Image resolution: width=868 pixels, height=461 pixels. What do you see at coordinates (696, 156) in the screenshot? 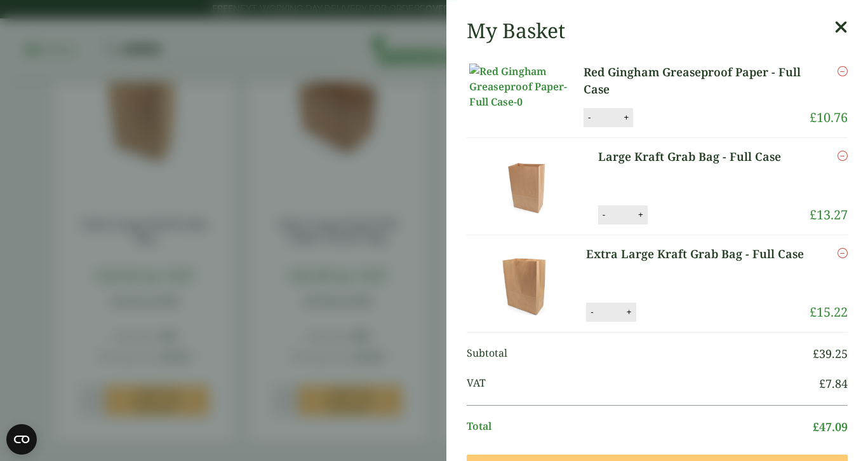
I see `a: Large Kraft Grab Bag - Full Case` at bounding box center [696, 156].